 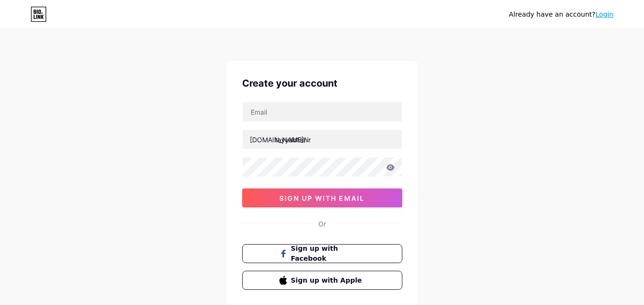 I want to click on a: Login, so click(x=605, y=14).